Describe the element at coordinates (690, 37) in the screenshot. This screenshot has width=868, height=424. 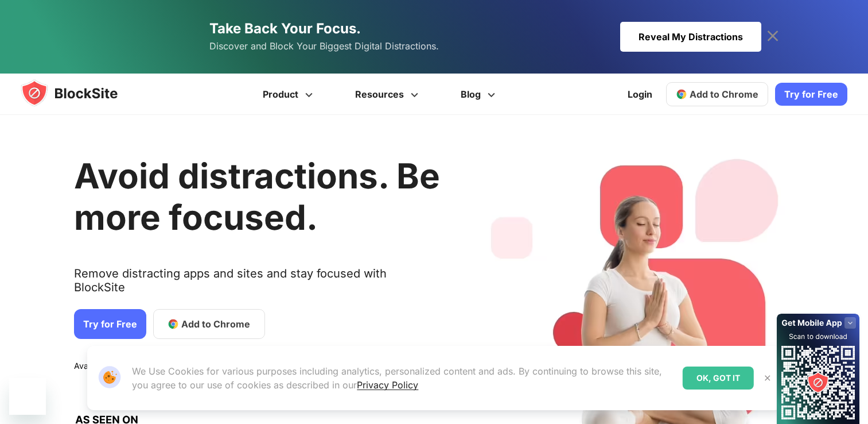
I see `div: Reveal My Distractions` at that location.